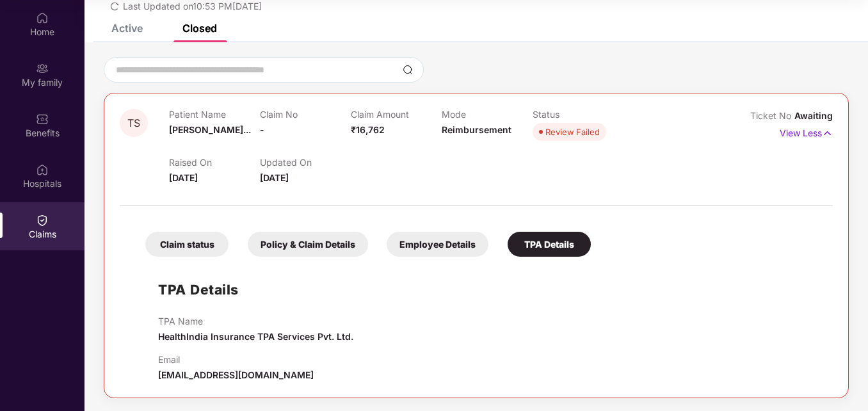 The height and width of the screenshot is (411, 868). I want to click on span: TS, so click(134, 123).